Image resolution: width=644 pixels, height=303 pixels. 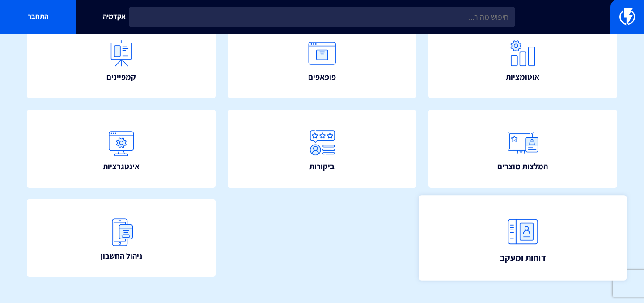 What do you see at coordinates (523, 59) in the screenshot?
I see `a: אוטומציות` at bounding box center [523, 59].